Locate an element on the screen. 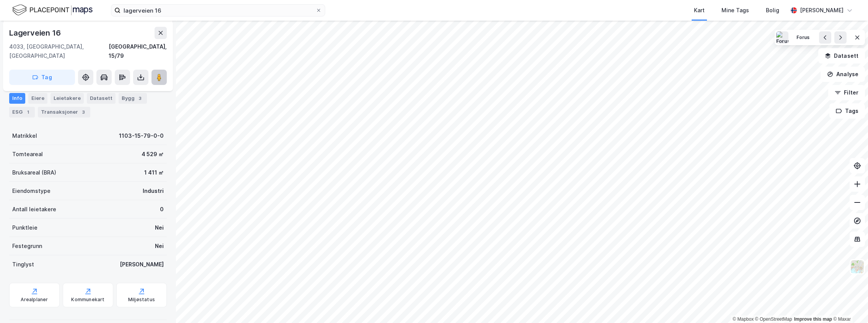 The image size is (868, 323). button: Datasett is located at coordinates (842, 56).